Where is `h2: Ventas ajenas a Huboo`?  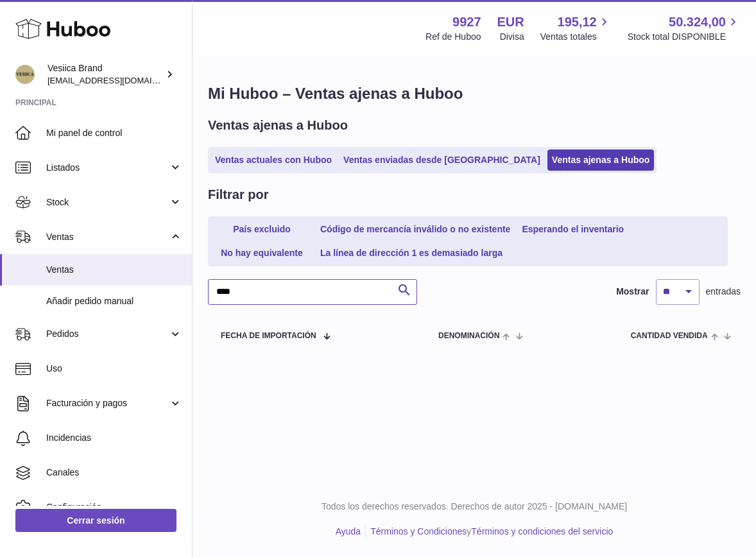
h2: Ventas ajenas a Huboo is located at coordinates (278, 125).